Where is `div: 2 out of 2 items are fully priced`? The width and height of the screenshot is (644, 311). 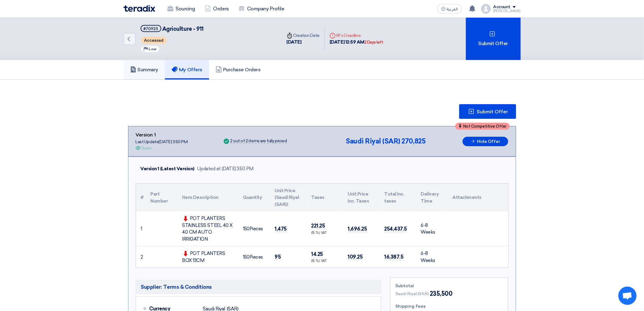
div: 2 out of 2 items are fully priced is located at coordinates (259, 141).